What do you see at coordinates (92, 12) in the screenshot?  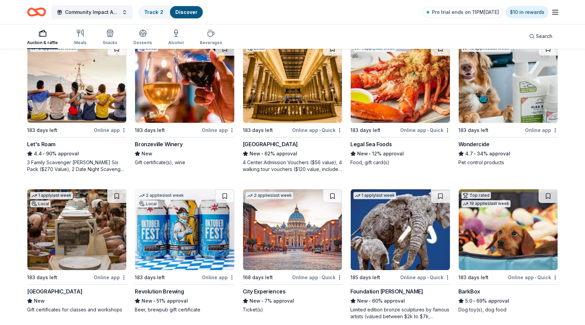 I see `span: Community Impact Awards` at bounding box center [92, 12].